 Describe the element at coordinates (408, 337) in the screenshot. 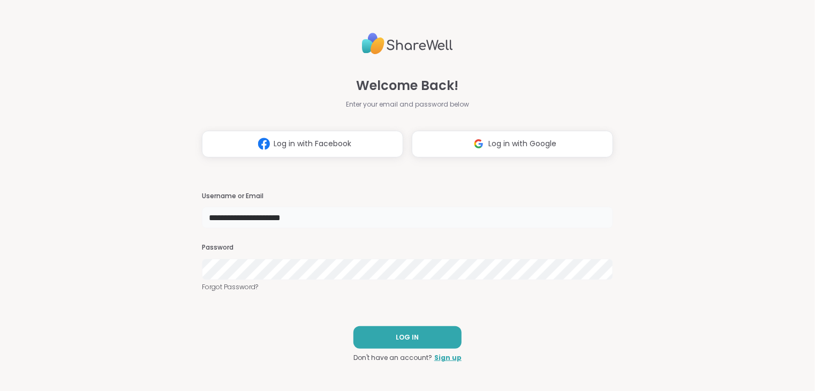

I see `span: LOG IN` at that location.